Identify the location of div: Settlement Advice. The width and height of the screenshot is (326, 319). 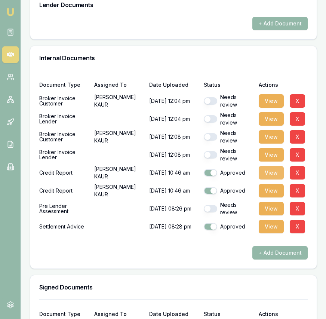
(64, 227).